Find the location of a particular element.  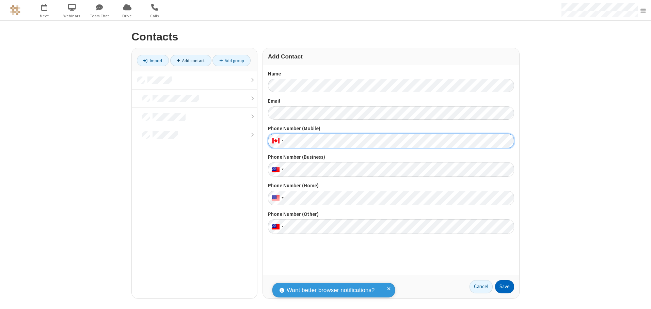

h2: Contacts is located at coordinates (325, 37).